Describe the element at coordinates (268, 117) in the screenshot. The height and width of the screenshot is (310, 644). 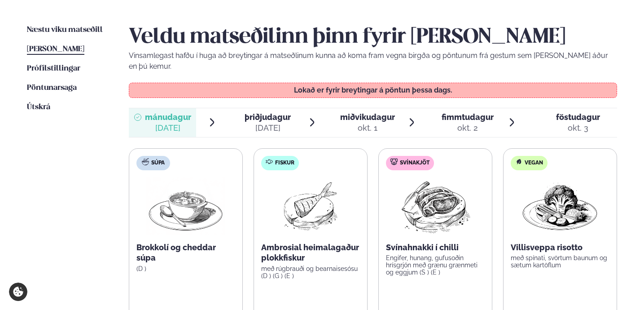
I see `span: þriðjudagur` at that location.